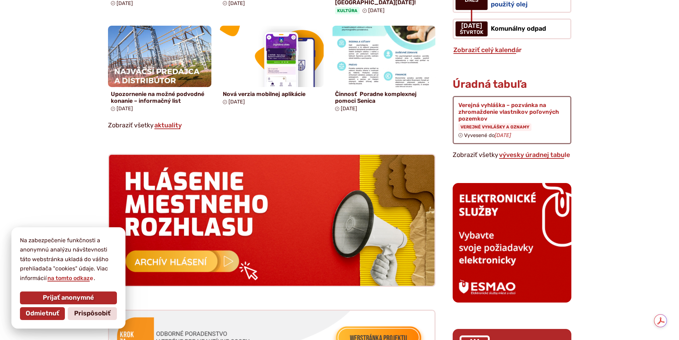 The height and width of the screenshot is (340, 679). I want to click on h4: Činnosť Poradne komplexnej pomoci Senica, so click(384, 97).